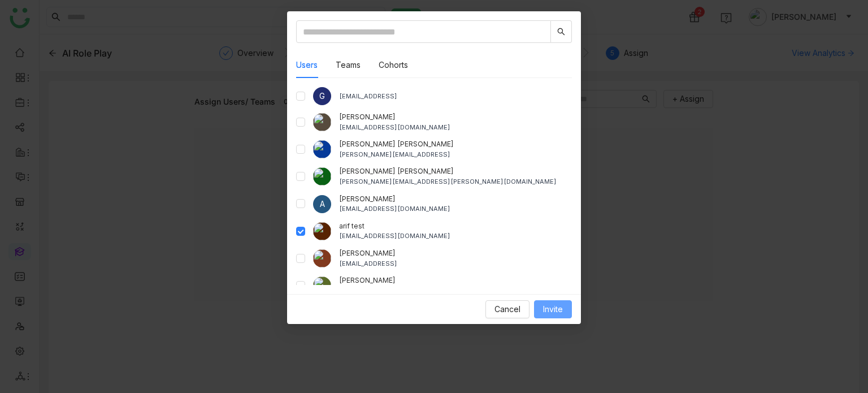 This screenshot has width=868, height=393. Describe the element at coordinates (508, 309) in the screenshot. I see `button: Cancel` at that location.